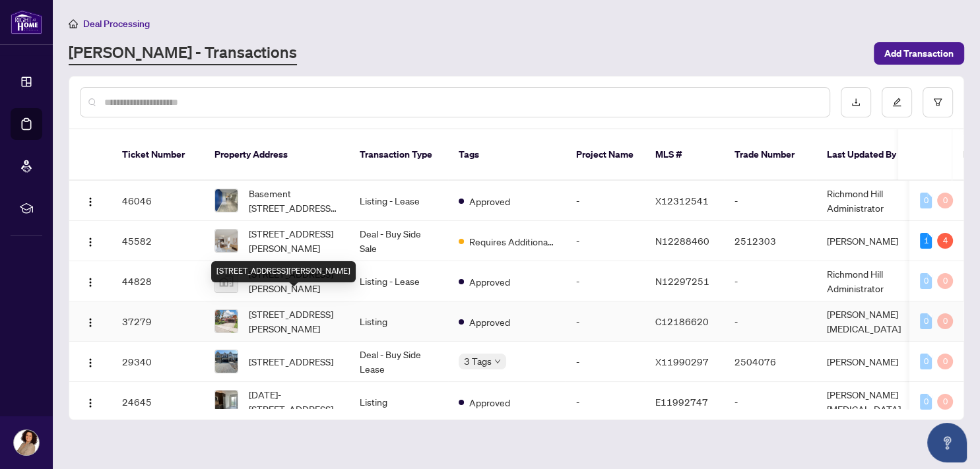 This screenshot has height=469, width=980. What do you see at coordinates (770, 241) in the screenshot?
I see `td: 2512303` at bounding box center [770, 241].